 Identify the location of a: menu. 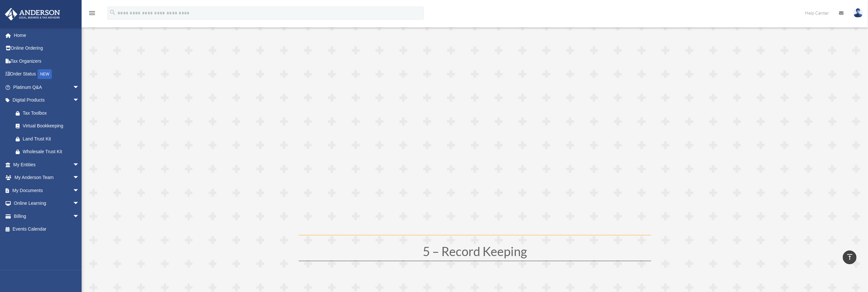
(92, 14).